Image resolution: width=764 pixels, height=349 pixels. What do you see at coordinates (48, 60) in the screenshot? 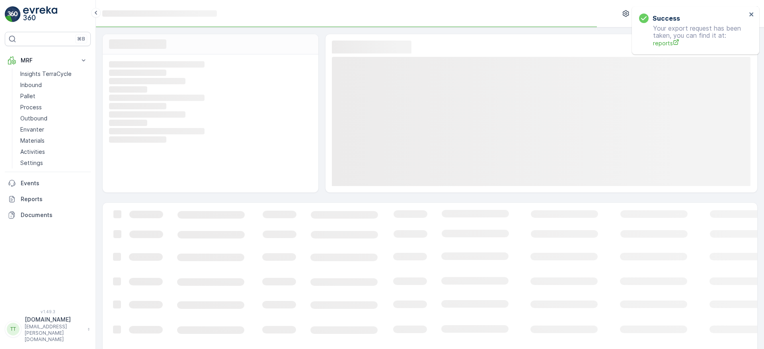
I see `button: MRF` at bounding box center [48, 60].